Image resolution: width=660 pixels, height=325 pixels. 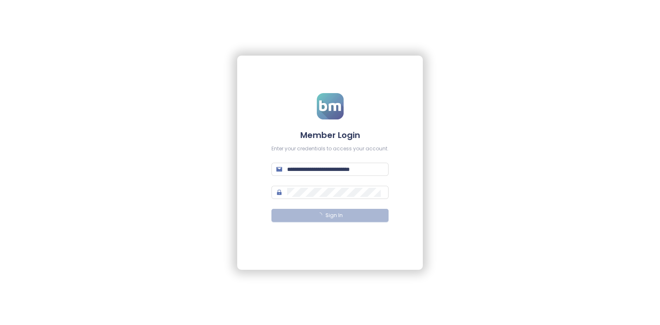 What do you see at coordinates (279, 169) in the screenshot?
I see `span: mail` at bounding box center [279, 169].